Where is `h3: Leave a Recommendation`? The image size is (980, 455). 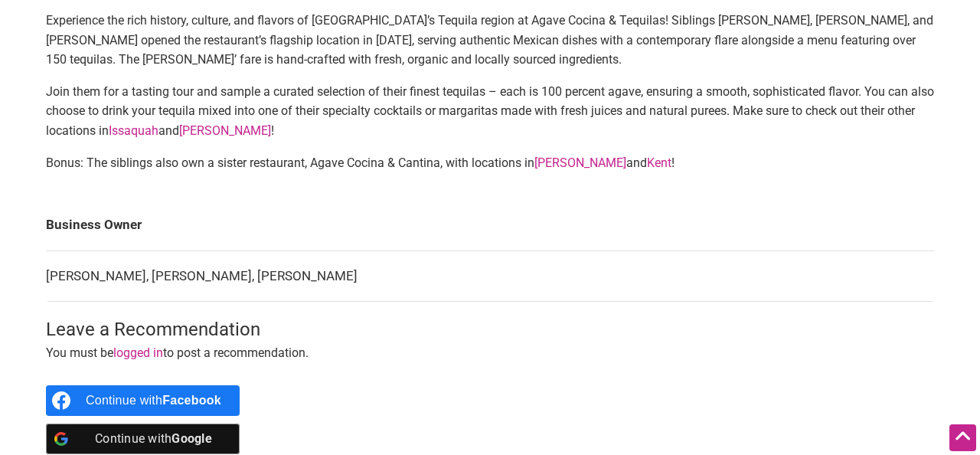 h3: Leave a Recommendation is located at coordinates (490, 330).